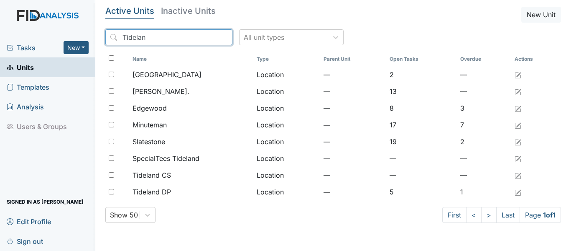 The height and width of the screenshot is (251, 571). I want to click on td: 19, so click(422, 141).